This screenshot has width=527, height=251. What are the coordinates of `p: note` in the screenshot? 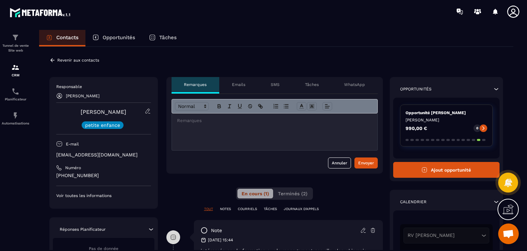 It's located at (217, 230).